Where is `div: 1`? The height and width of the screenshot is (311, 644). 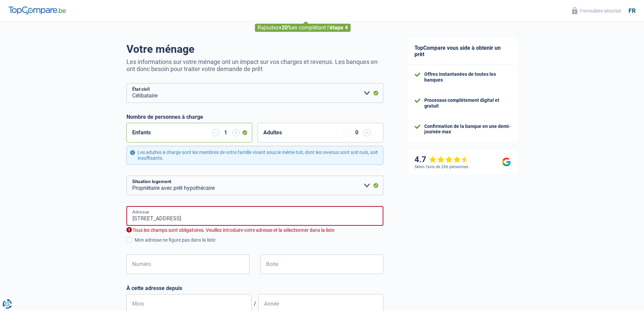 div: 1 is located at coordinates (226, 133).